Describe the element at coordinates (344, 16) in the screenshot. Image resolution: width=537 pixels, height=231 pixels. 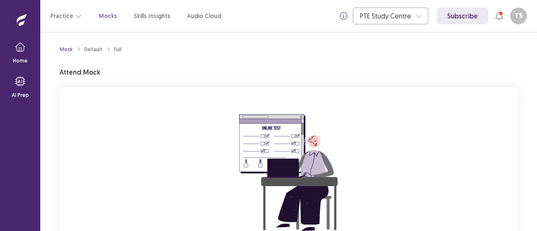
I see `button: info` at that location.